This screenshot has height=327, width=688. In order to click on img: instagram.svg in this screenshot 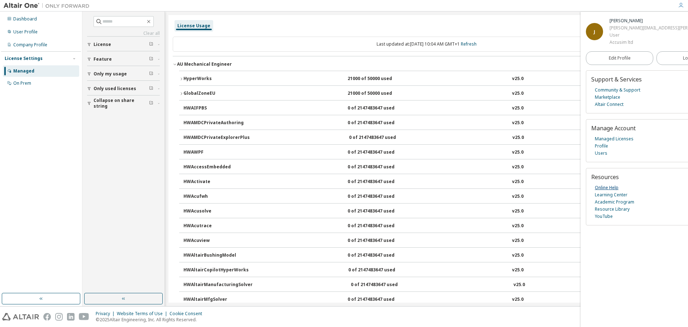, I will do `click(59, 316)`.